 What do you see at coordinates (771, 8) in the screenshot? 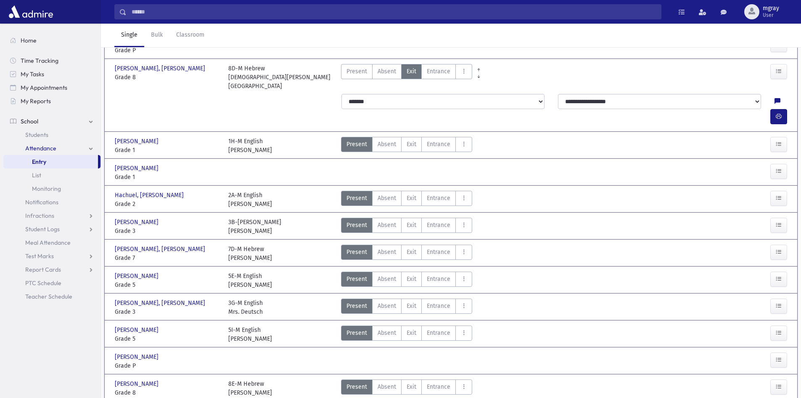
I see `span: mgray` at bounding box center [771, 8].